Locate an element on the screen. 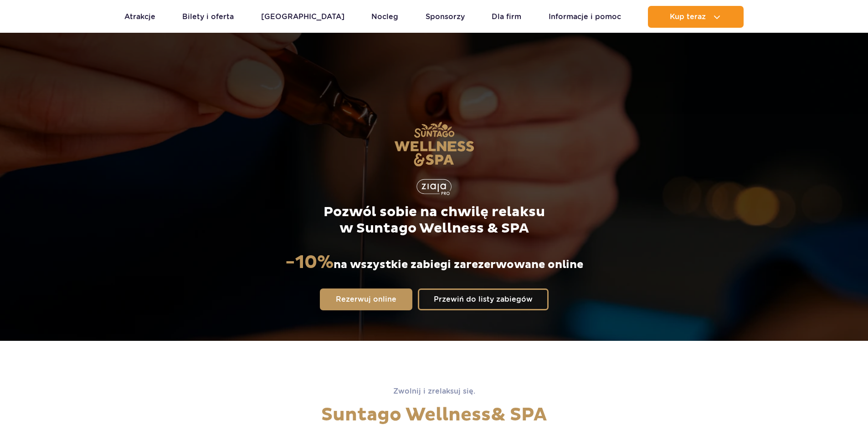 This screenshot has width=868, height=430. span: Suntago Wellness & SPA is located at coordinates (434, 415).